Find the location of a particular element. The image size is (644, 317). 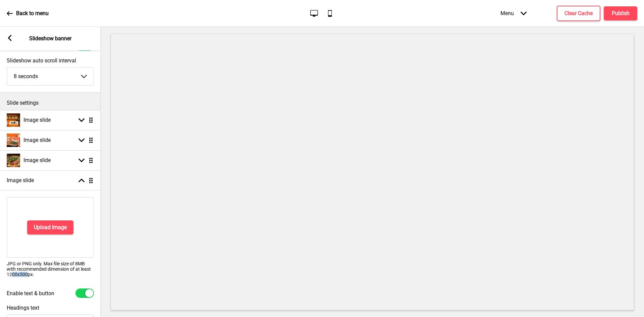

p: Slide settings is located at coordinates (50, 103).